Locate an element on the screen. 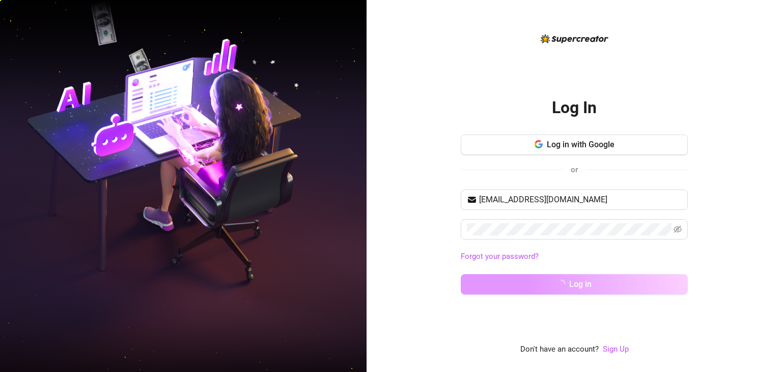  span: Log in with Google is located at coordinates (580, 144).